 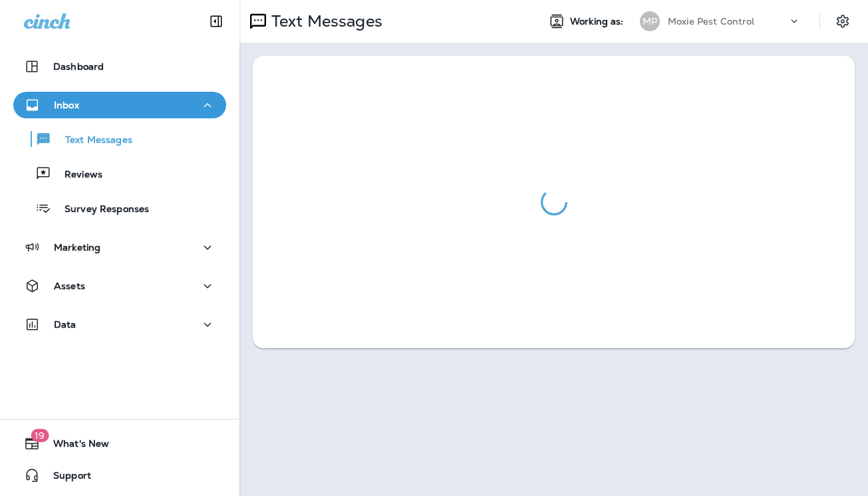 I want to click on p: Moxie Pest Control, so click(x=712, y=21).